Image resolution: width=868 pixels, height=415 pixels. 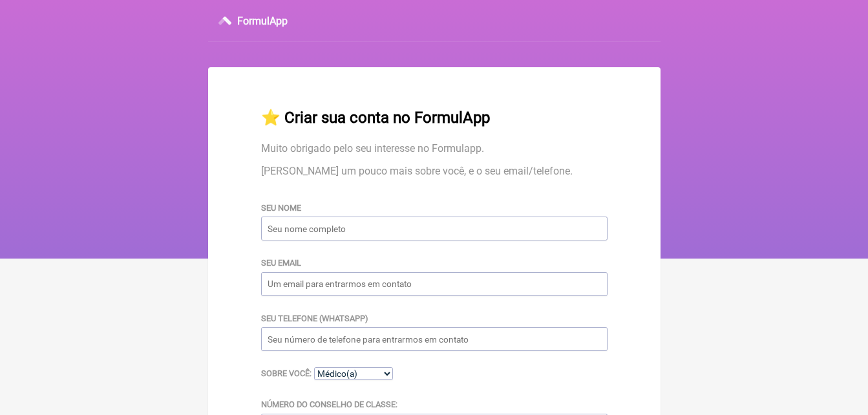 What do you see at coordinates (329, 404) in the screenshot?
I see `label: Número do Conselho de Classe:` at bounding box center [329, 404].